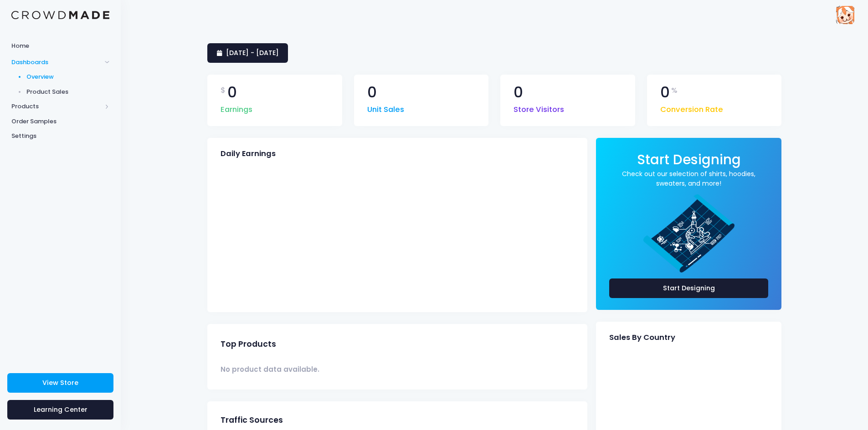  What do you see at coordinates (689, 179) in the screenshot?
I see `a: Check out our selection of shirts, hoodies, sweaters, and more!` at bounding box center [689, 179].